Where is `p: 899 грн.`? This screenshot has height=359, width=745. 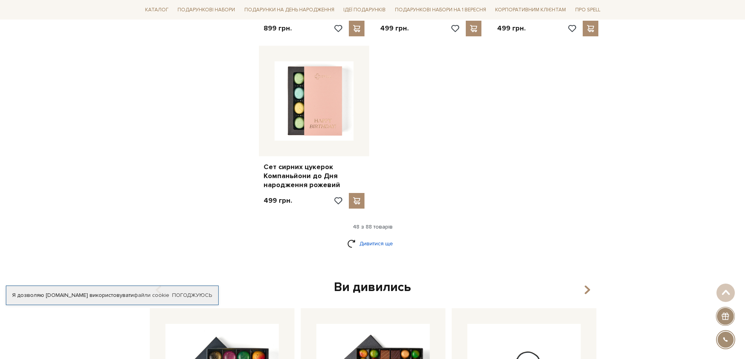
p: 899 грн. is located at coordinates (278, 28).